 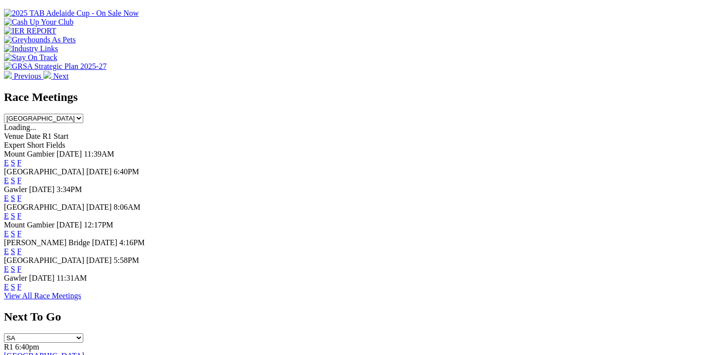 What do you see at coordinates (350, 317) in the screenshot?
I see `h2: Next To Go` at bounding box center [350, 317].